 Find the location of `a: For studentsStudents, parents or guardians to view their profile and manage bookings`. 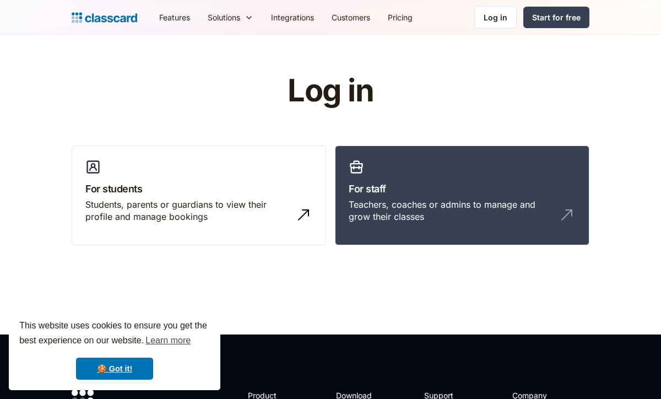

a: For studentsStudents, parents or guardians to view their profile and manage bookings is located at coordinates (199, 196).